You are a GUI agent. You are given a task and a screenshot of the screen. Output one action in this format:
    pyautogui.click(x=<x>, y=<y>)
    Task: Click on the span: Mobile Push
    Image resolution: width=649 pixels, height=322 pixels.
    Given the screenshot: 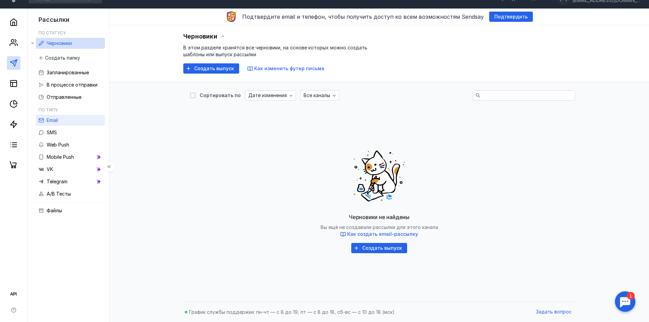 What is the action you would take?
    pyautogui.click(x=60, y=157)
    